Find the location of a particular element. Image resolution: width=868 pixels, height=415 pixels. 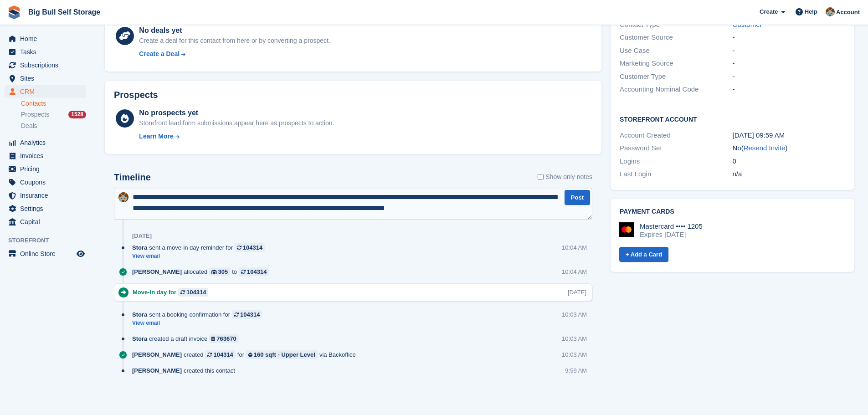

div: created a draft invoice is located at coordinates (188, 339).